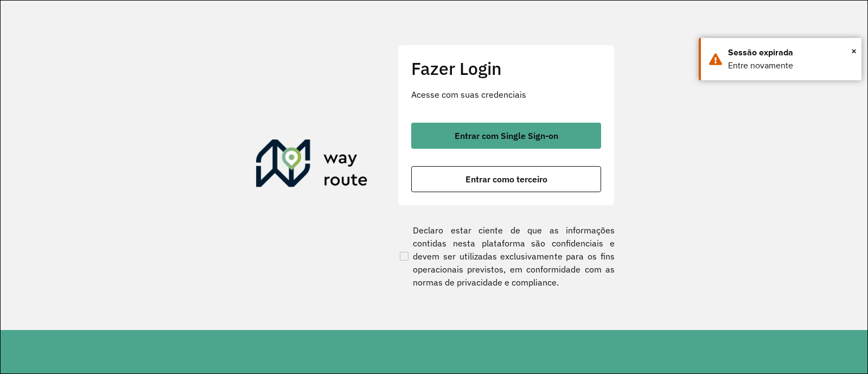 This screenshot has height=374, width=868. What do you see at coordinates (790, 66) in the screenshot?
I see `div: Entre novamente` at bounding box center [790, 66].